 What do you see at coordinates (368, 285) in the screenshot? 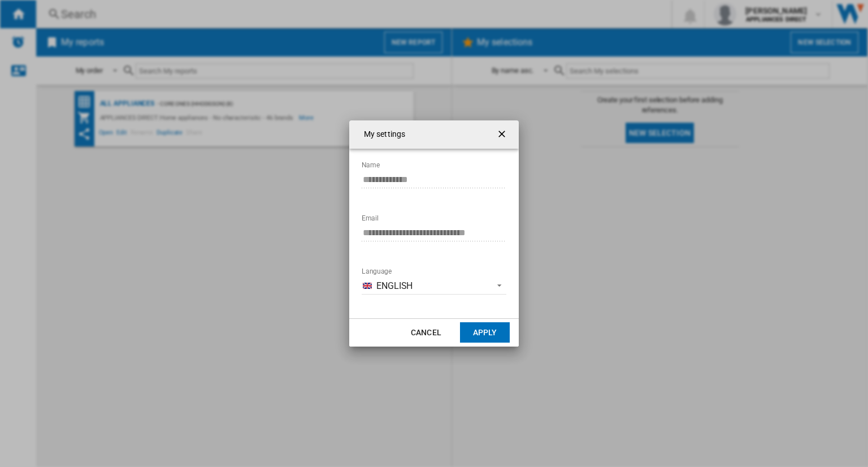
I see `img: en_GB.png` at bounding box center [368, 285].